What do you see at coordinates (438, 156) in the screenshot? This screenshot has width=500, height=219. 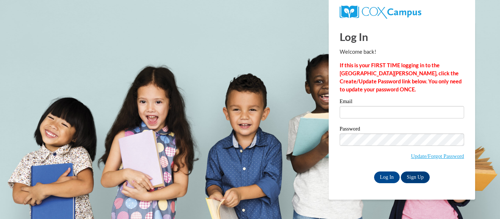 I see `a: Update/Forgot Password` at bounding box center [438, 156].